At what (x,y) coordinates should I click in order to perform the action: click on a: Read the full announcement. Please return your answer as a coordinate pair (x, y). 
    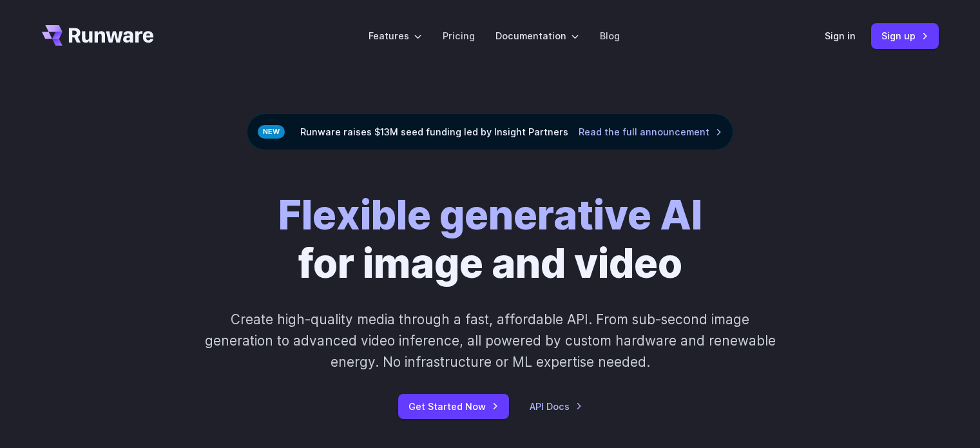
    Looking at the image, I should click on (650, 131).